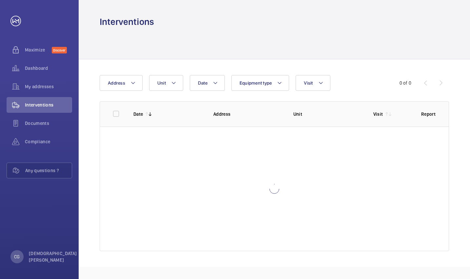 The width and height of the screenshot is (470, 279). Describe the element at coordinates (127, 22) in the screenshot. I see `h1: Interventions` at that location.